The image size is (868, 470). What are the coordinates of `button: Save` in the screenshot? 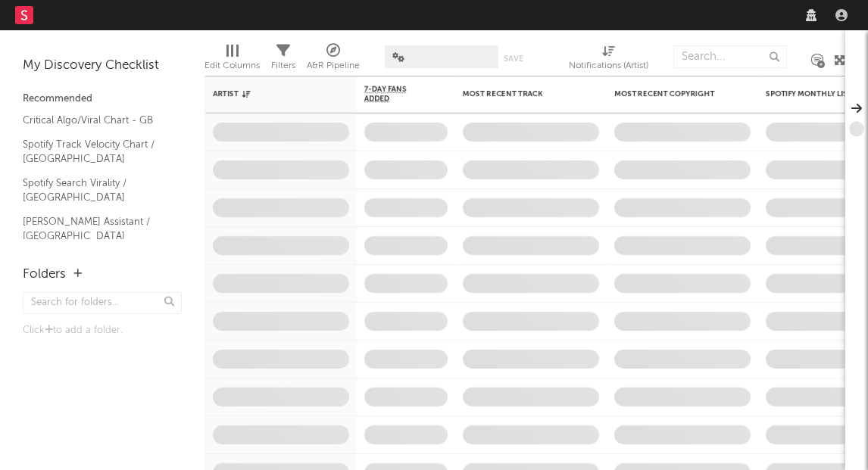 It's located at (513, 58).